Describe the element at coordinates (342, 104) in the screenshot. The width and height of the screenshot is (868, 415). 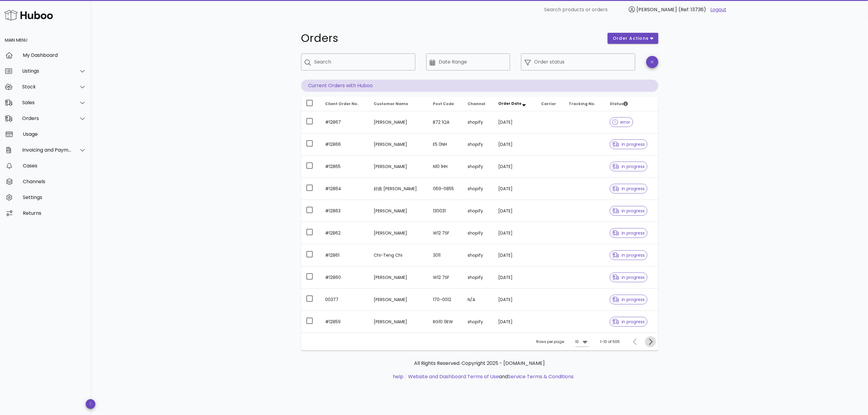
I see `span: Client Order No.` at that location.